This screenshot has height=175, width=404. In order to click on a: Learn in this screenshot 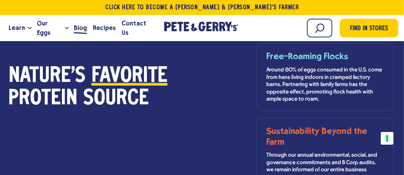, I will do `click(17, 28)`.